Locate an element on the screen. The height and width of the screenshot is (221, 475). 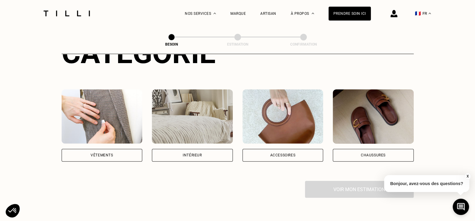
div: Marque is located at coordinates (238, 14).